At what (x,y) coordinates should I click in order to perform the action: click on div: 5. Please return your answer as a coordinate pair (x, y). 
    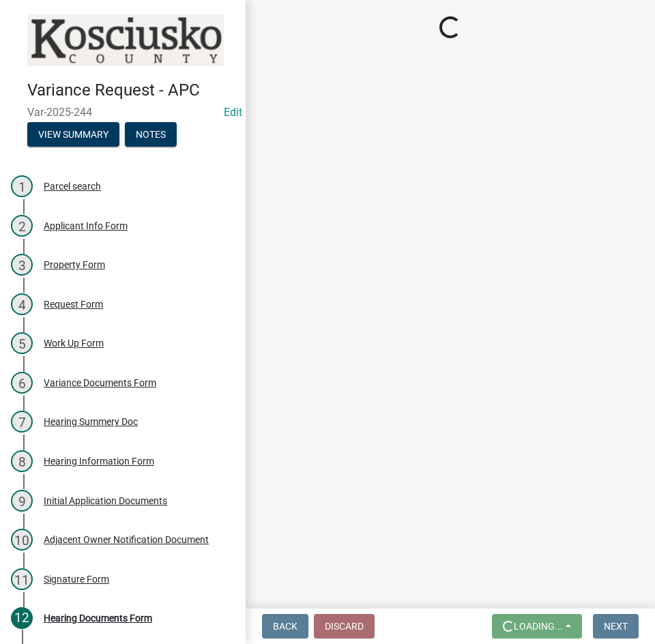
    Looking at the image, I should click on (22, 343).